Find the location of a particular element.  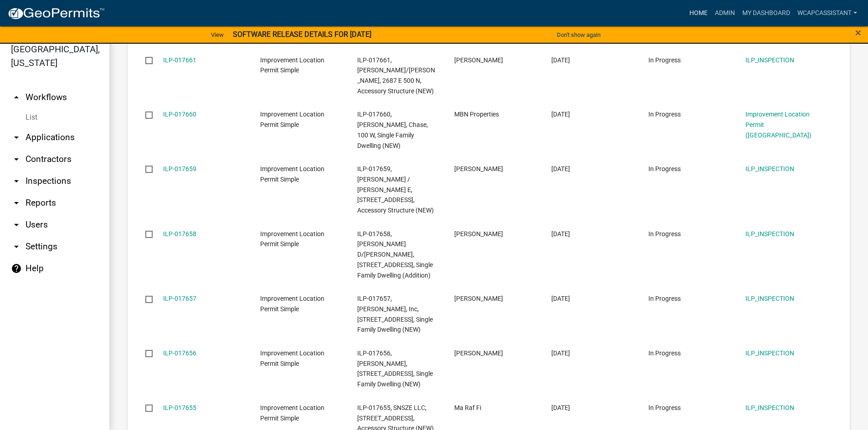

span: ILP-017658, Hawkins, Delane D/Emelita Bruggeman, 315 Elm Grove Rd, Single Family Dwelling (Addition) is located at coordinates (395, 254).